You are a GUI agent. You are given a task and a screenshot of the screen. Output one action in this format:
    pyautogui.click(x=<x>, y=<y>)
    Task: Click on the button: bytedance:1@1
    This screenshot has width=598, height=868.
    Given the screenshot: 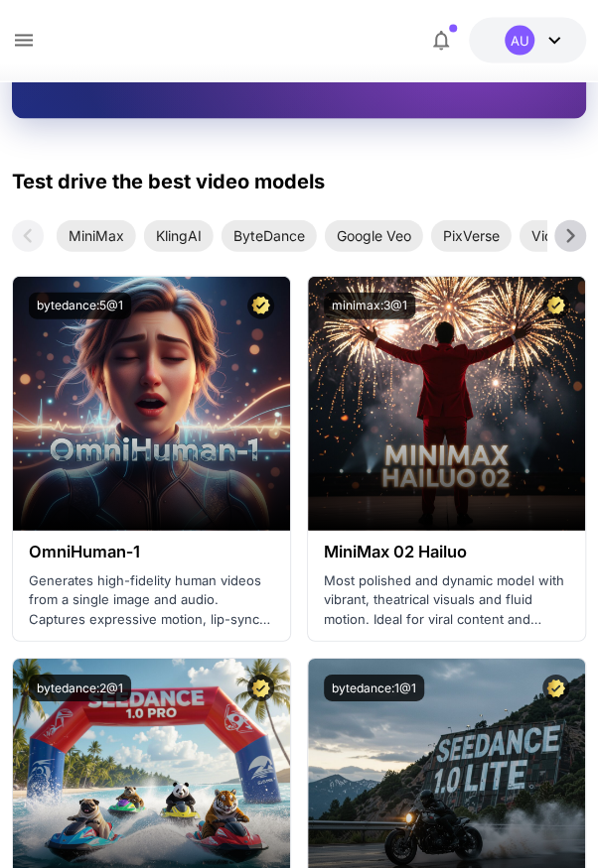 What is the action you would take?
    pyautogui.click(x=373, y=687)
    